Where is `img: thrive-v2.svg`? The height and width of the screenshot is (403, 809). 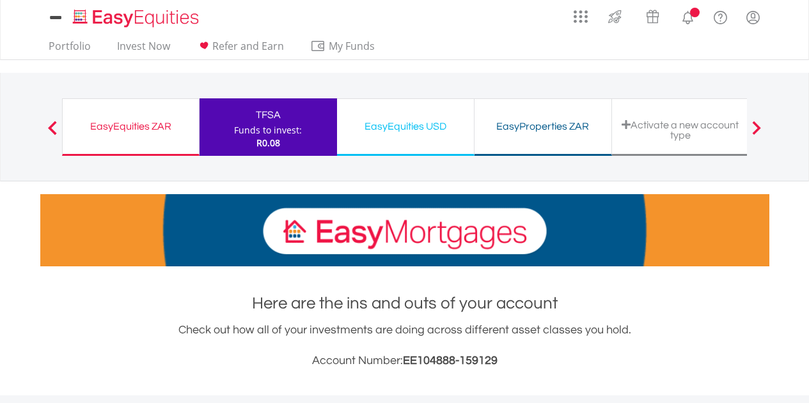 img: thrive-v2.svg is located at coordinates (614, 17).